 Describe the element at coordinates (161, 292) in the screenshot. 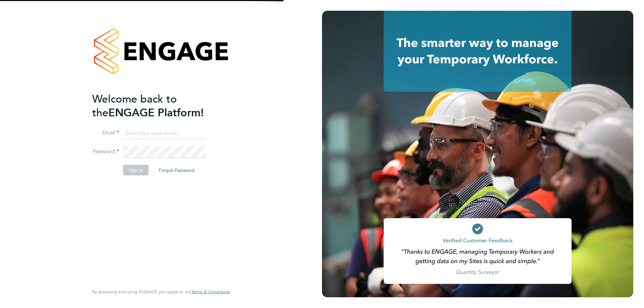

I see `span: By accessing and using ENGAGE you agree to our` at that location.